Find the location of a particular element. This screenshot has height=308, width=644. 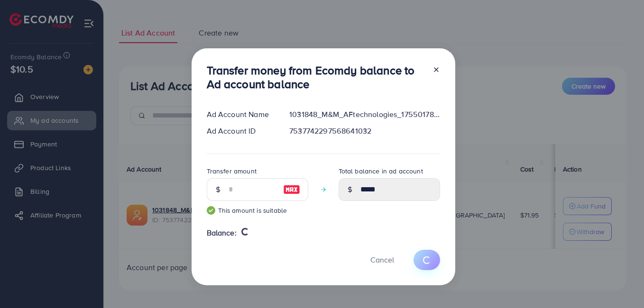

span: Cancel is located at coordinates (382, 260).